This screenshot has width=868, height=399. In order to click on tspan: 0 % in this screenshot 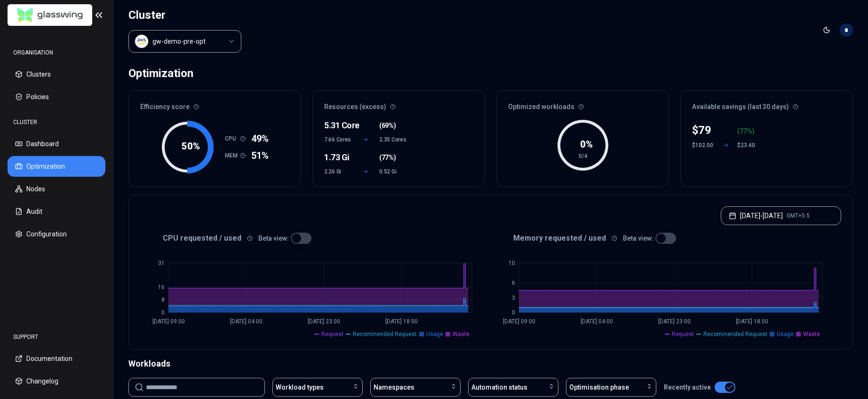, I will do `click(585, 145)`.